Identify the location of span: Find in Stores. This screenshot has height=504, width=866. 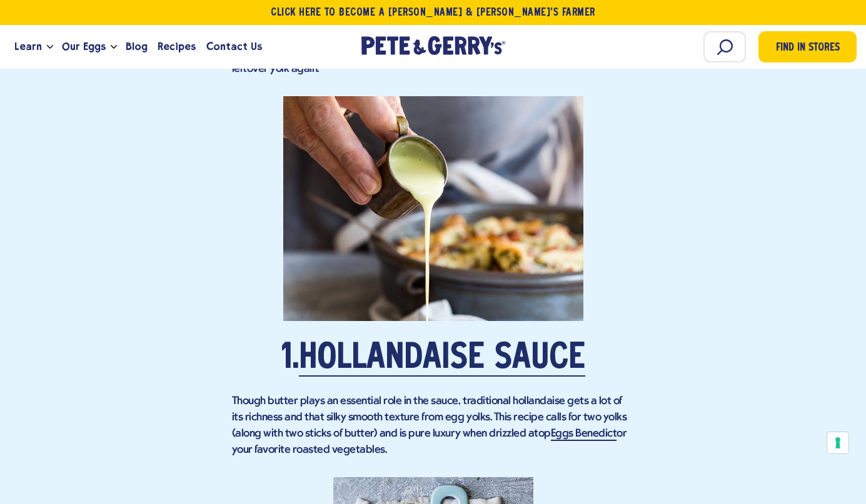
(808, 48).